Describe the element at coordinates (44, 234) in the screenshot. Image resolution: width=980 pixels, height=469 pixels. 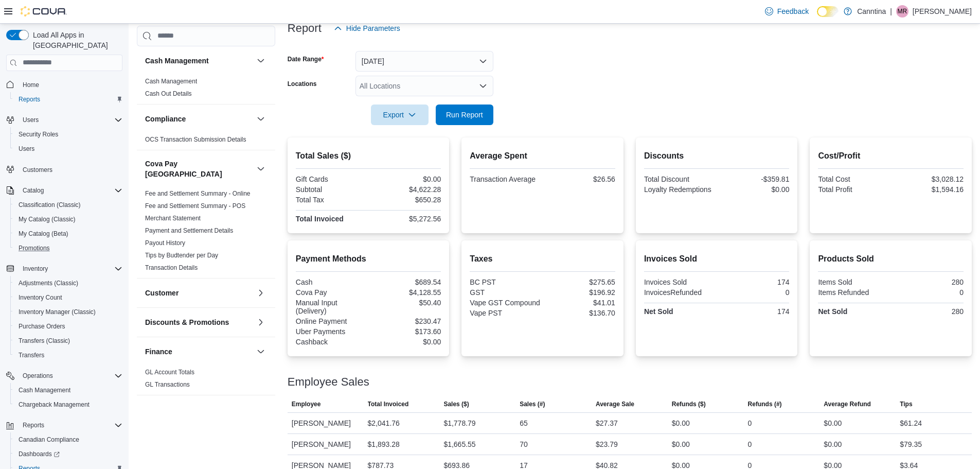
I see `span: My Catalog (Beta)` at that location.